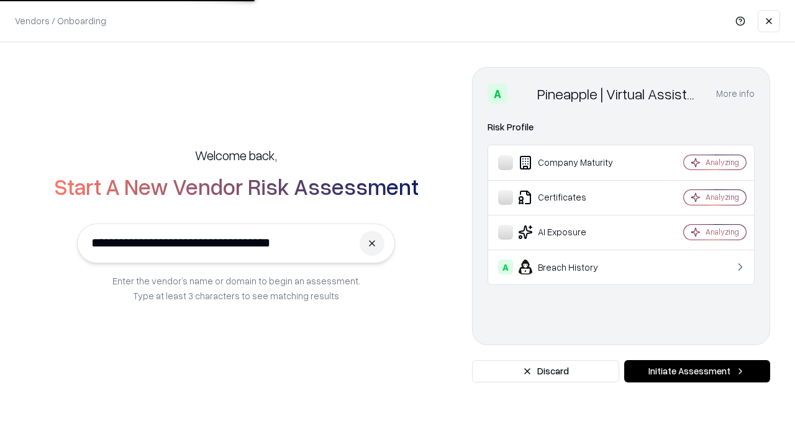 This screenshot has width=795, height=447. Describe the element at coordinates (735, 94) in the screenshot. I see `button: More info` at that location.